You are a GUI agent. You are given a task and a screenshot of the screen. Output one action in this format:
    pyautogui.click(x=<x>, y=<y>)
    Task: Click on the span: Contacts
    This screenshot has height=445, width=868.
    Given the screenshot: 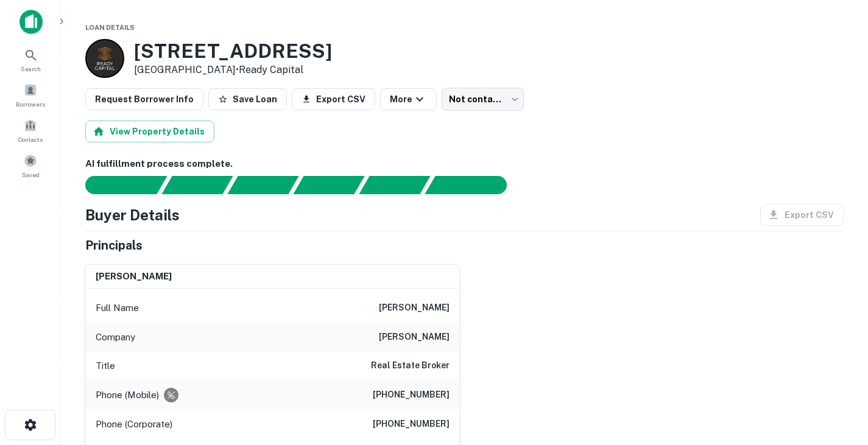 What is the action you would take?
    pyautogui.click(x=30, y=139)
    